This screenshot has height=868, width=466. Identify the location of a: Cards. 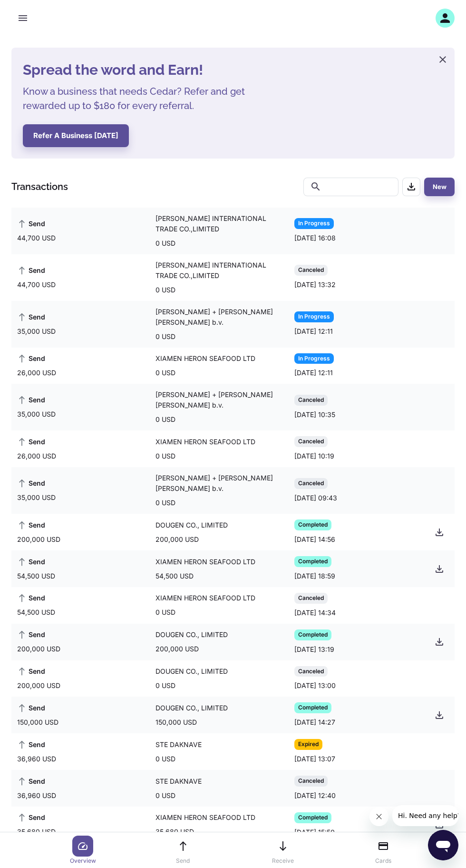
(384, 850).